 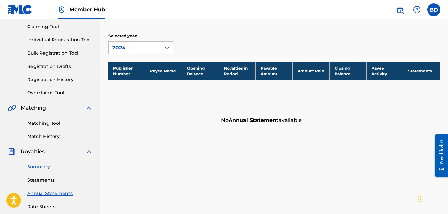 I want to click on a: Bulk Registration Tool, so click(x=60, y=53).